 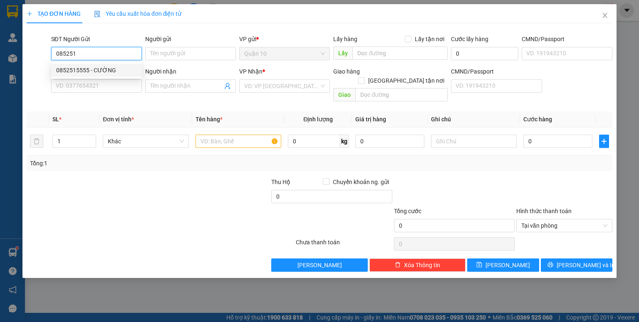 I want to click on span: VP Nhận, so click(x=251, y=72).